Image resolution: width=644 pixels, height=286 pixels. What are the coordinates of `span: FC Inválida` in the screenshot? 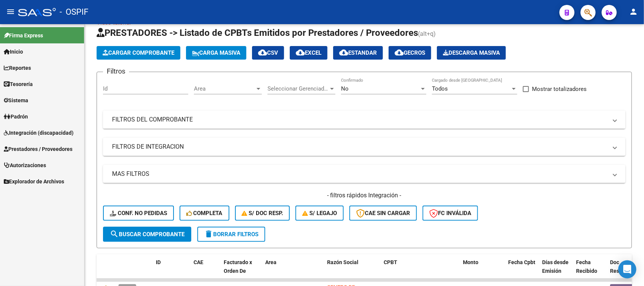 It's located at (450, 214).